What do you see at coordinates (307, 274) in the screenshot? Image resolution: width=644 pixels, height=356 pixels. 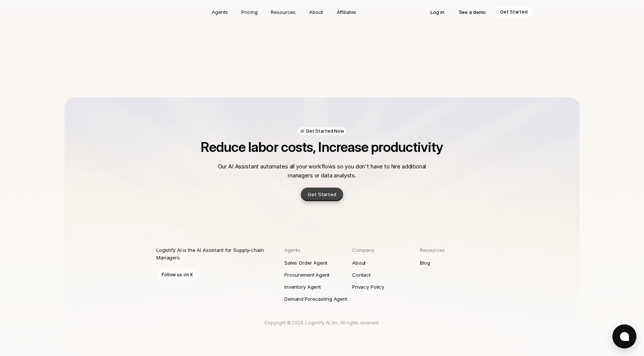 I see `p: Procurement Agent` at bounding box center [307, 274].